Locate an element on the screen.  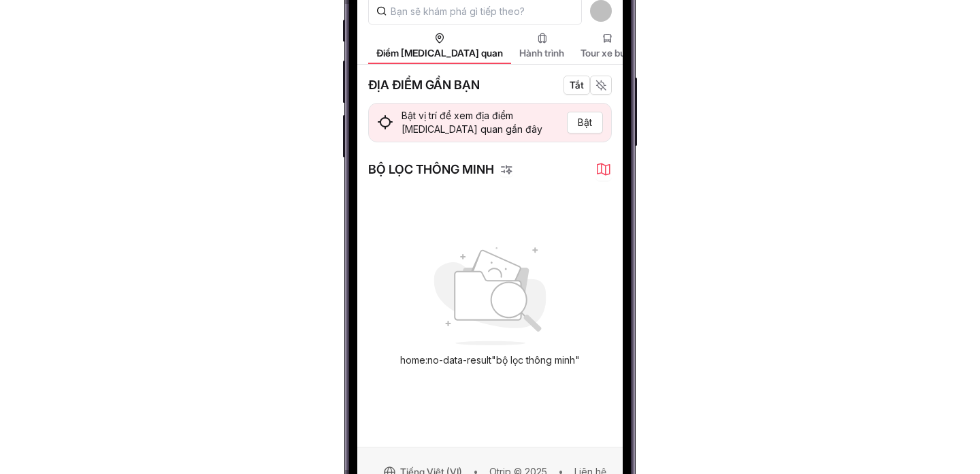
div: BỘ LỌC THÔNG MINH is located at coordinates (441, 169).